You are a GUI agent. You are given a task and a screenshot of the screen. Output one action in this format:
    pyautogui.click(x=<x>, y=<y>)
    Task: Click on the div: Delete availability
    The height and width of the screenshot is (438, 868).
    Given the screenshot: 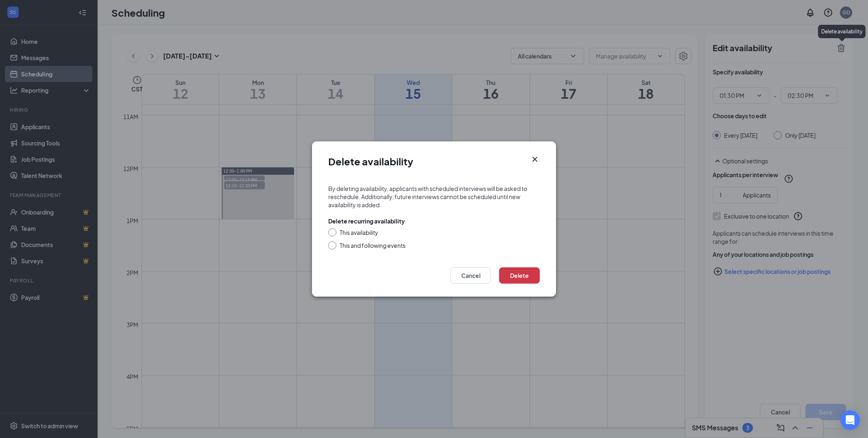 What is the action you would take?
    pyautogui.click(x=842, y=31)
    